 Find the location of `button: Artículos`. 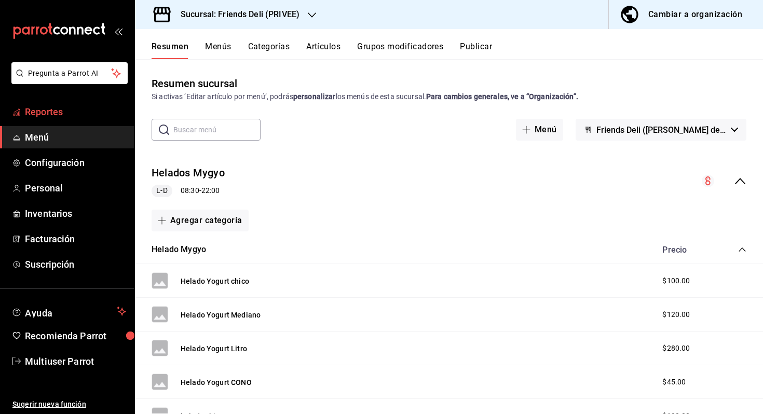

button: Artículos is located at coordinates (323, 50).